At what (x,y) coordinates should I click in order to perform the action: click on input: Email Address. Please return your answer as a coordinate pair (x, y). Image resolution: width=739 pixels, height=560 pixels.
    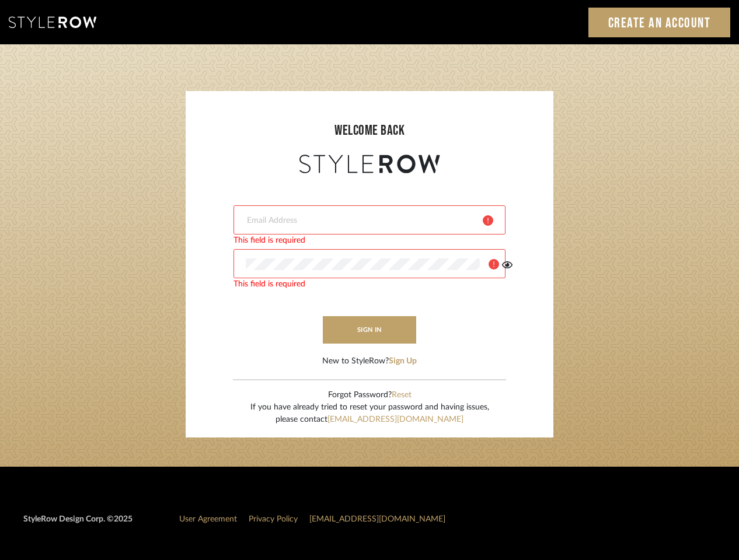
    Looking at the image, I should click on (360, 220).